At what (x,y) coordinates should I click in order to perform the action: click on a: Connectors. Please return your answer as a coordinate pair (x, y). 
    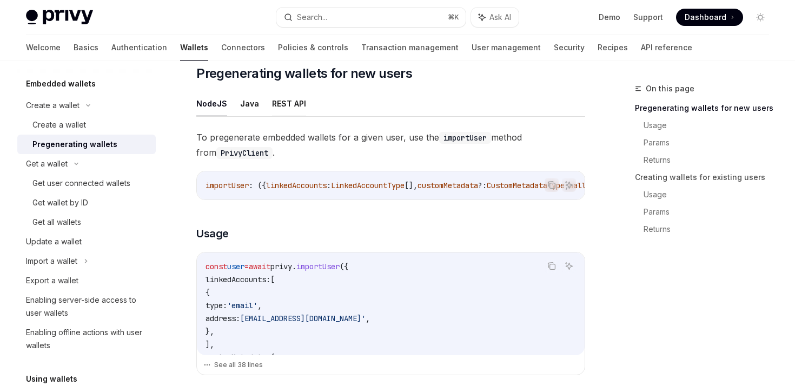
    Looking at the image, I should click on (243, 48).